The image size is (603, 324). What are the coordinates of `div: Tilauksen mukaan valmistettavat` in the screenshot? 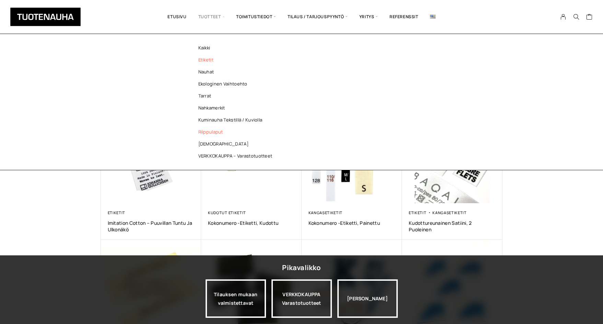 It's located at (236, 298).